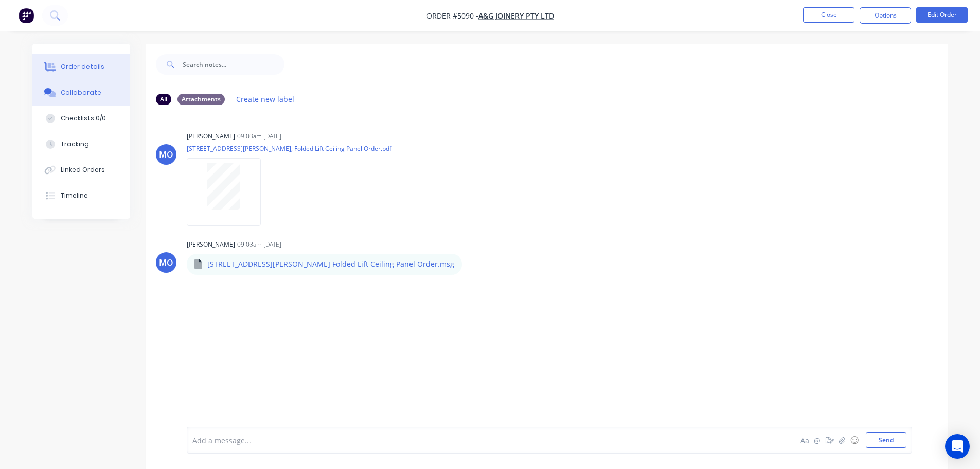 This screenshot has width=980, height=469. What do you see at coordinates (81, 144) in the screenshot?
I see `button: Tracking` at bounding box center [81, 144].